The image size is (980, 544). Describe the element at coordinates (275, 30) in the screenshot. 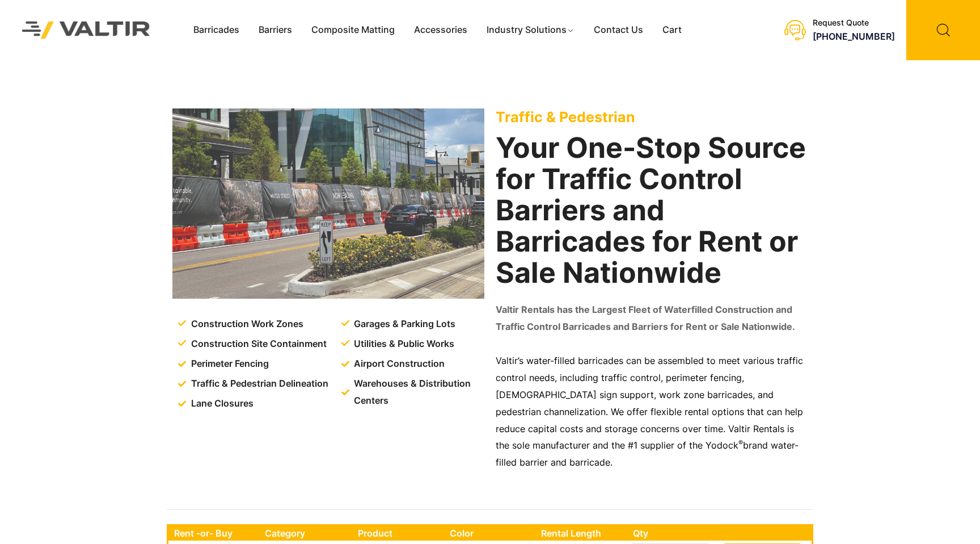

I see `a: Barriers` at that location.